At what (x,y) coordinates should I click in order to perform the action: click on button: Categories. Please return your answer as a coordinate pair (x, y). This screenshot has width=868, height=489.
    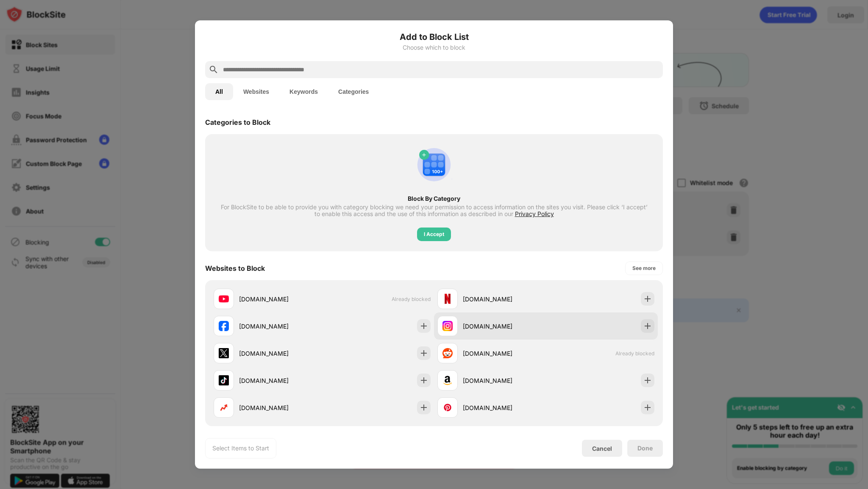
    Looking at the image, I should click on (354, 92).